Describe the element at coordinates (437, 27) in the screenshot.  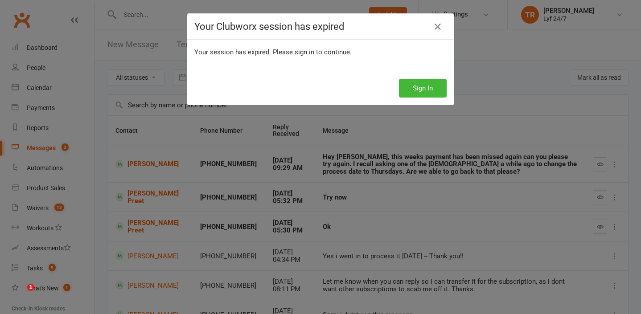
I see `a: Close` at that location.